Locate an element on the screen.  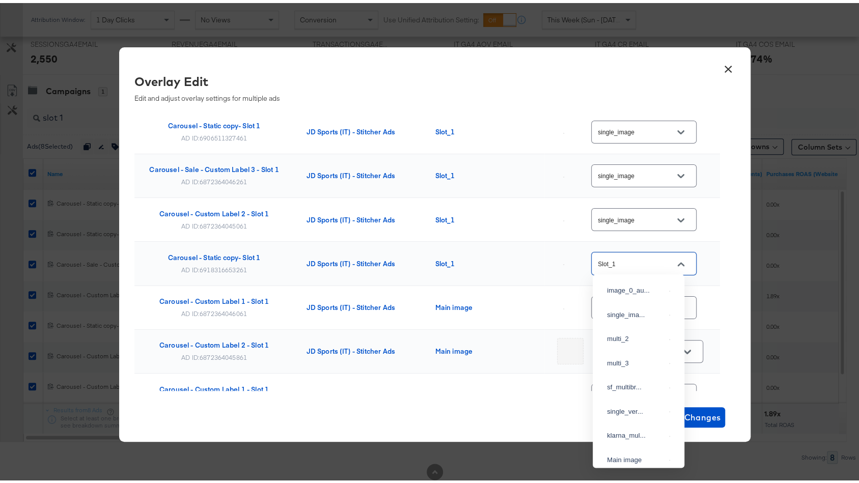
div: AD ID: 6906511327461 is located at coordinates (214, 135).